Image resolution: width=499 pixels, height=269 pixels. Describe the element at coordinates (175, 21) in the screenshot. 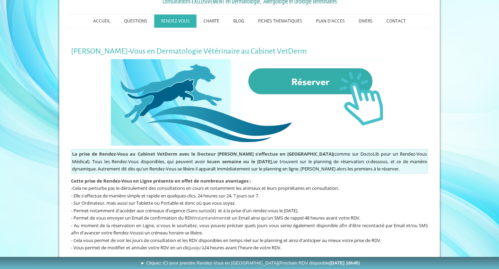

I see `a: RENDEZ-VOUS` at that location.